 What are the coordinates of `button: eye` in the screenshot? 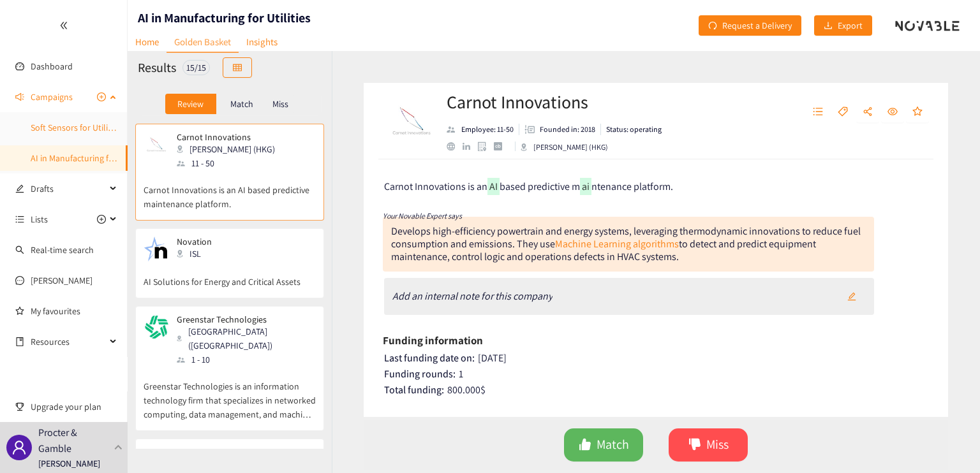 It's located at (892, 112).